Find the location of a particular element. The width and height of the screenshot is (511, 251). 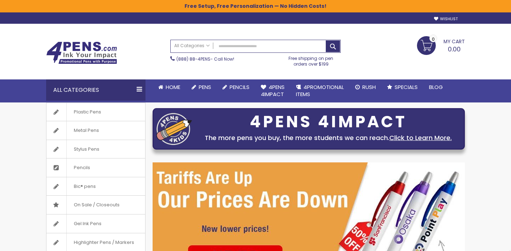

span: Rush is located at coordinates (369, 87).